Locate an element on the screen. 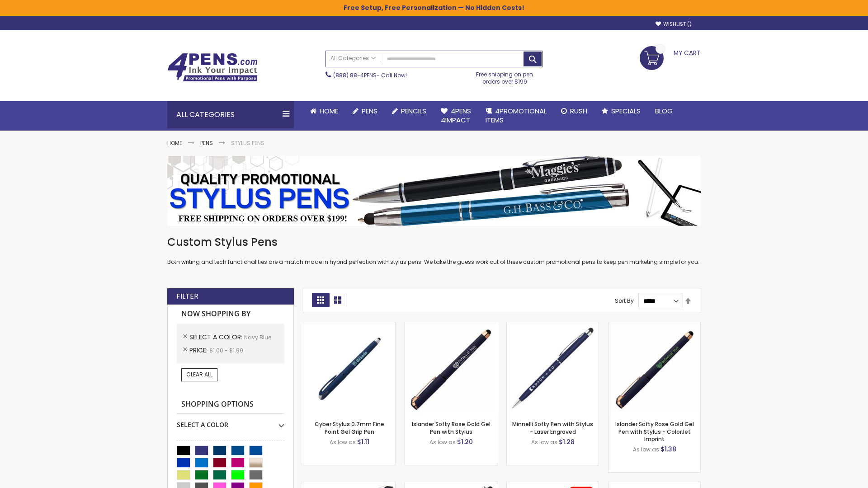  a: Clear All is located at coordinates (200, 375).